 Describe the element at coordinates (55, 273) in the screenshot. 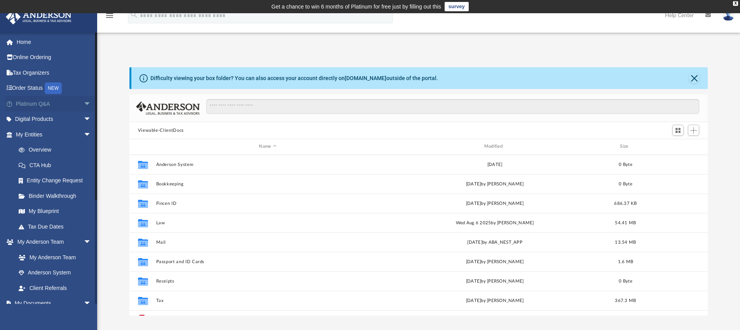

I see `a: Anderson System` at that location.